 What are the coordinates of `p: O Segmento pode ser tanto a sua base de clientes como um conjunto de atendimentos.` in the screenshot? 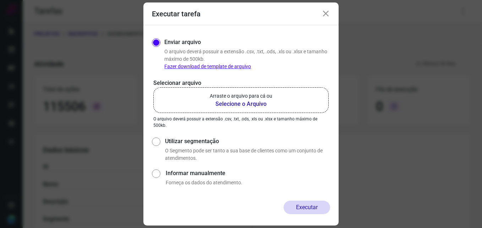 It's located at (248, 155).